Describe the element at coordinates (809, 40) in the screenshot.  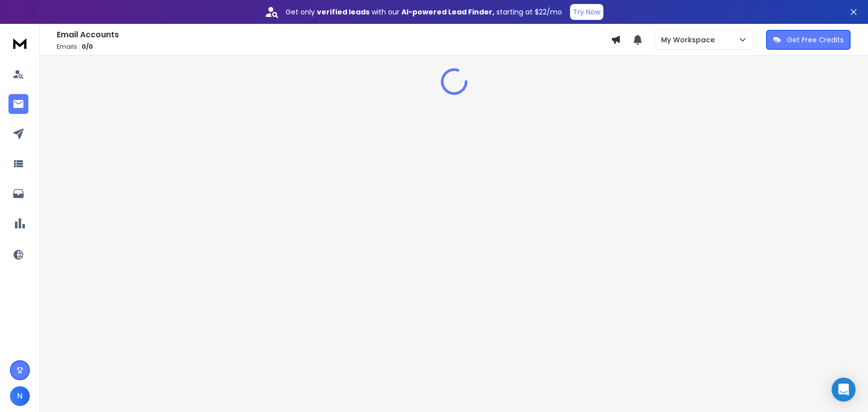
I see `button: Get Free Credits` at that location.